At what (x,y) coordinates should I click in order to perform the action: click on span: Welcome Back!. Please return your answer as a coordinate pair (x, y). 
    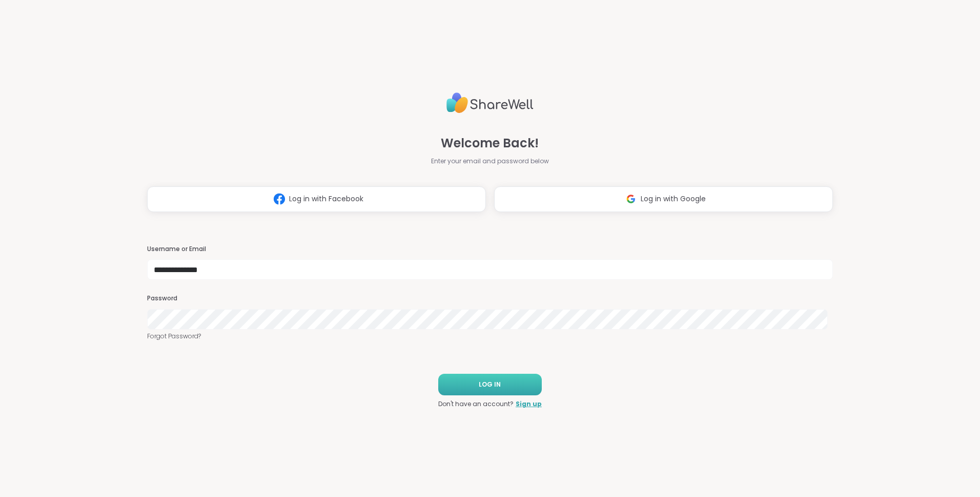
    Looking at the image, I should click on (490, 143).